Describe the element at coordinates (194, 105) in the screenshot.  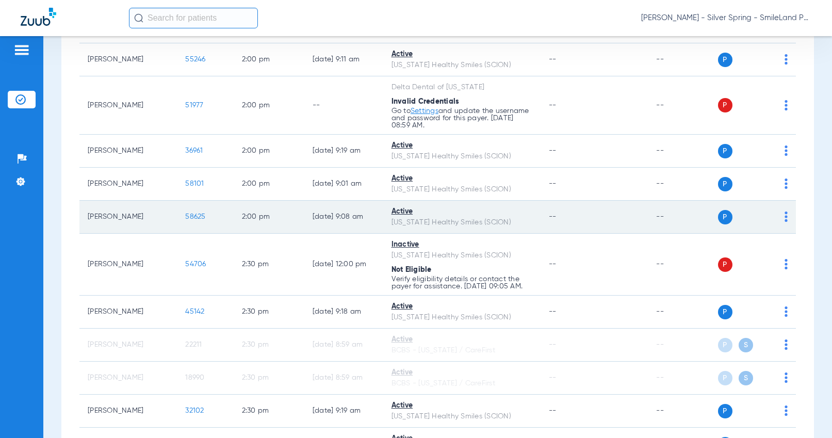
I see `span: 51977` at that location.